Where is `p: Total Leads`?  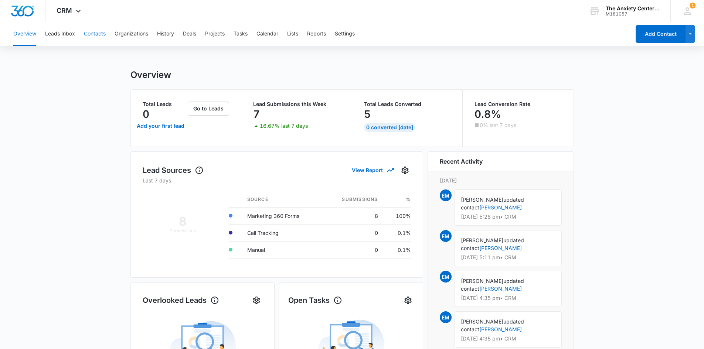
p: Total Leads is located at coordinates (164, 104).